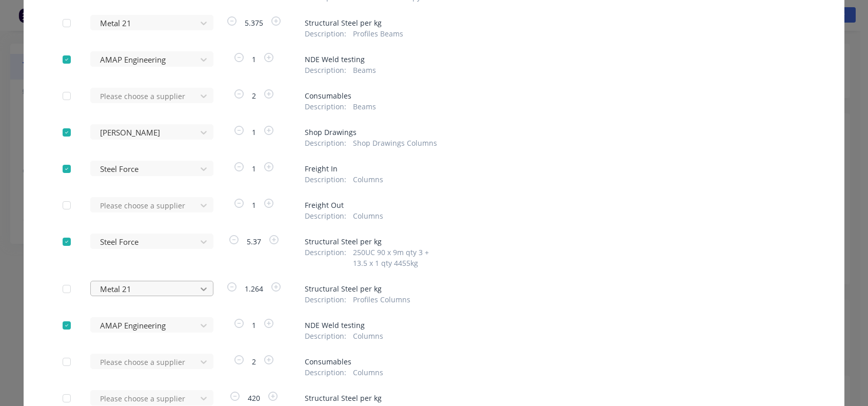 This screenshot has height=406, width=868. I want to click on span: 1.264, so click(254, 289).